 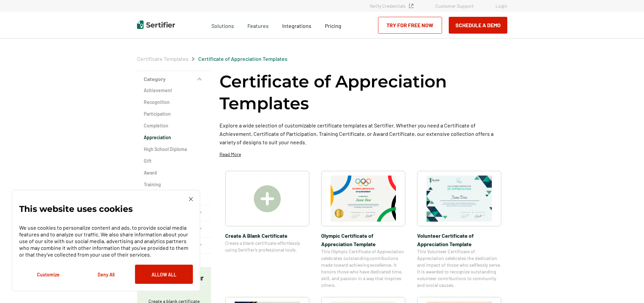 I want to click on span: Create a blank certificate effortlessly using Sertifier’s professional tools., so click(x=267, y=246).